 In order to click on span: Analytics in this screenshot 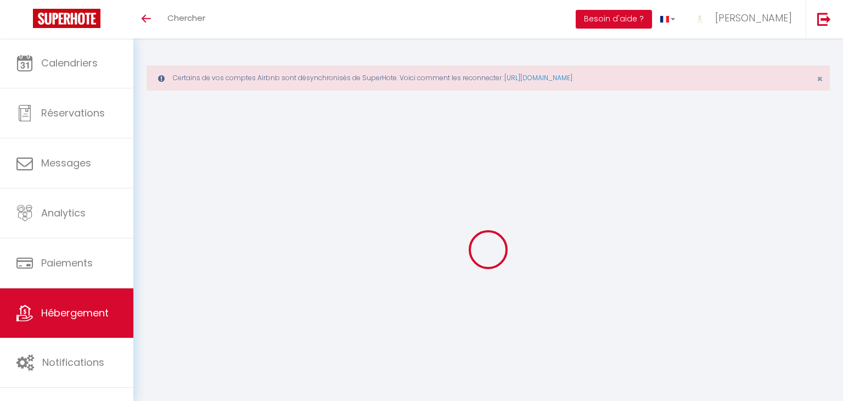, I will do `click(63, 212)`.